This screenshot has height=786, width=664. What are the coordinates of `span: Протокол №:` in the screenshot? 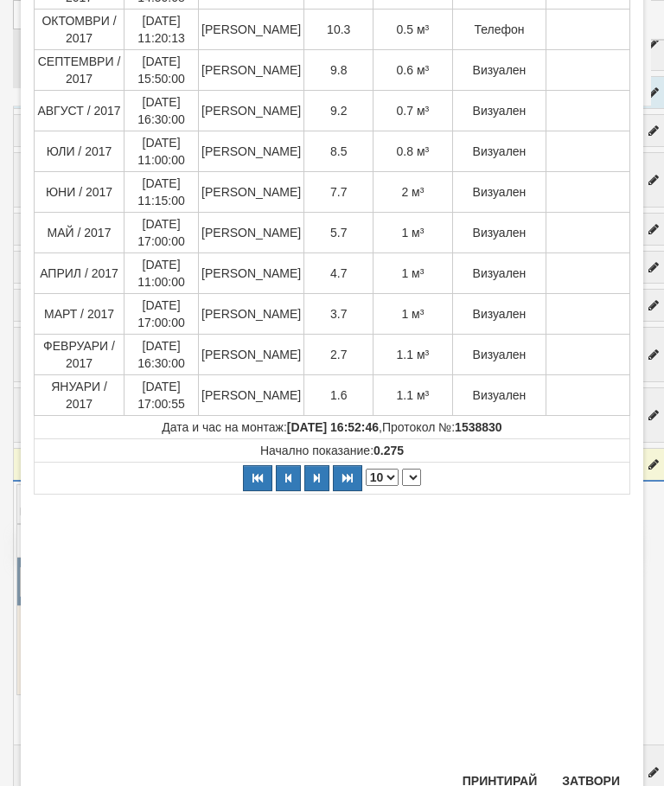 It's located at (442, 427).